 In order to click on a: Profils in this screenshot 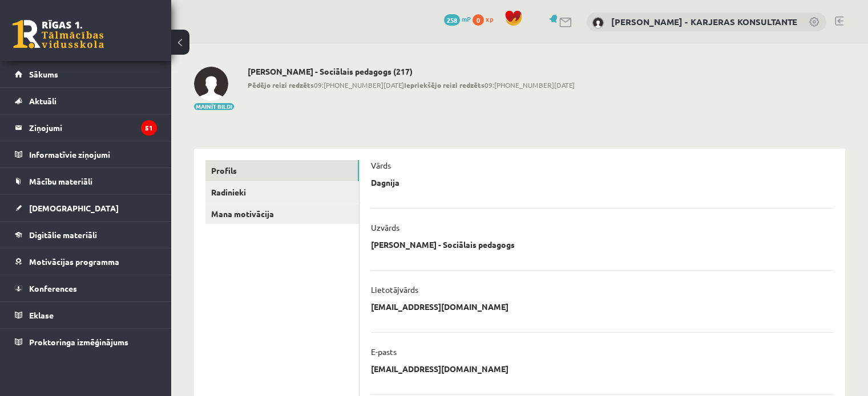, I will do `click(282, 170)`.